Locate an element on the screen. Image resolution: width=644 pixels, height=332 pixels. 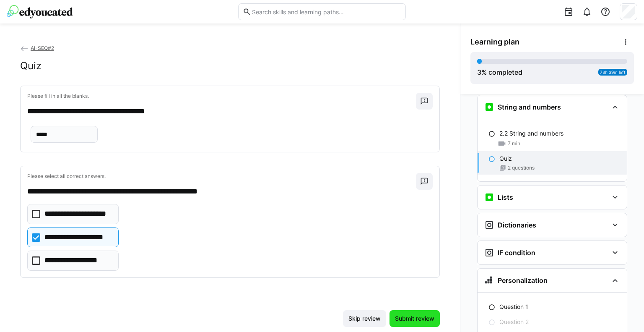
button: Skip review is located at coordinates (364, 318).